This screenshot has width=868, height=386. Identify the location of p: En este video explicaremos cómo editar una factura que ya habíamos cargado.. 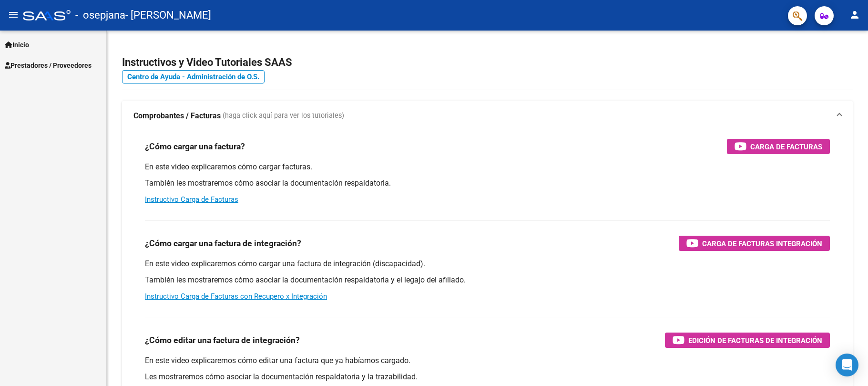
(487, 361).